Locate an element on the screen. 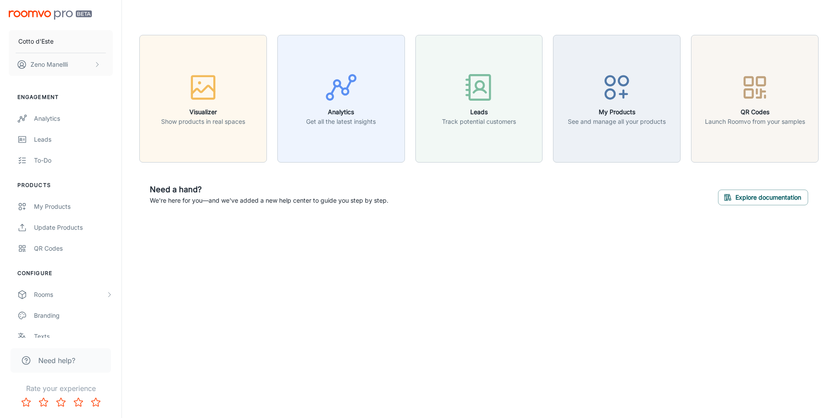 The width and height of the screenshot is (836, 418). a: AnalyticsGet all the latest insights is located at coordinates (341, 98).